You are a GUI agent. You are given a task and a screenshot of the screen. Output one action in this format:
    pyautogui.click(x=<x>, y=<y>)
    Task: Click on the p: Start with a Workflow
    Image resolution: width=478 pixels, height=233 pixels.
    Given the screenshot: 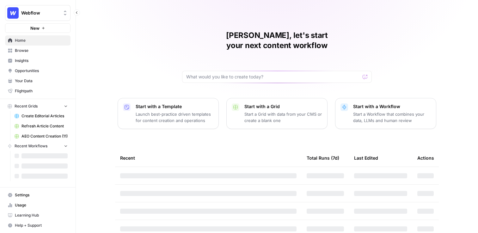 What is the action you would take?
    pyautogui.click(x=392, y=106)
    